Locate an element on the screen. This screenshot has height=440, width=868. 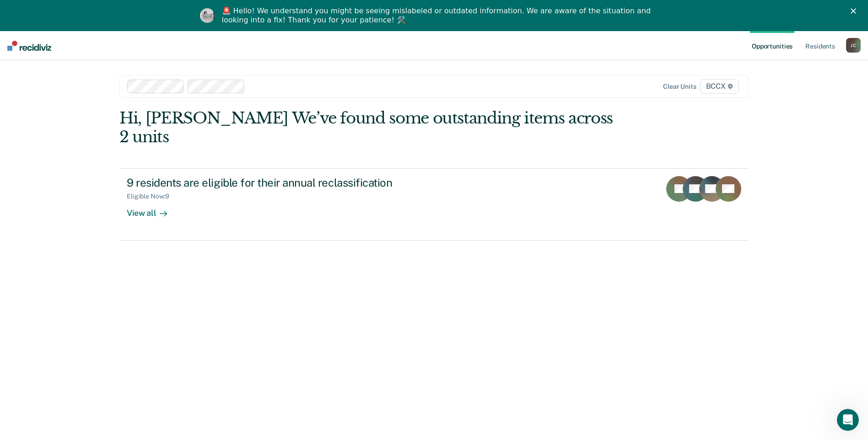
div: J C is located at coordinates (853, 45).